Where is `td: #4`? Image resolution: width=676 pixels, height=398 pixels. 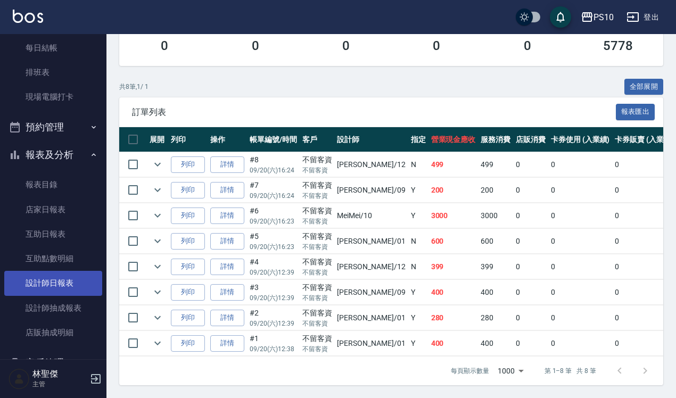
td: #4 is located at coordinates (273, 267).